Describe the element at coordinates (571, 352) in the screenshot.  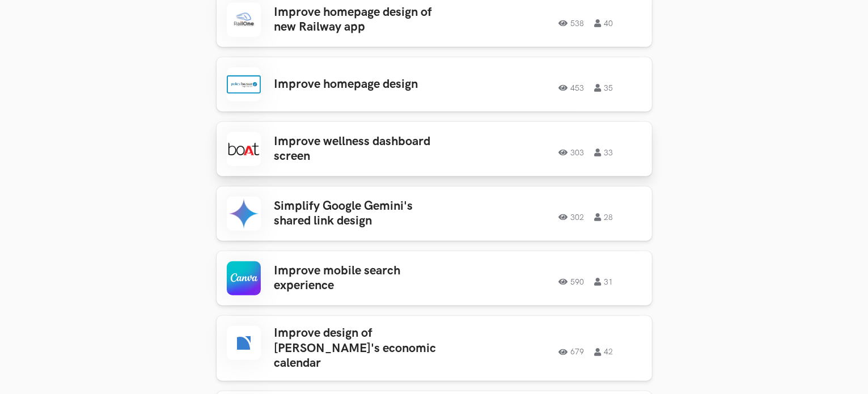
I see `span: 679` at that location.